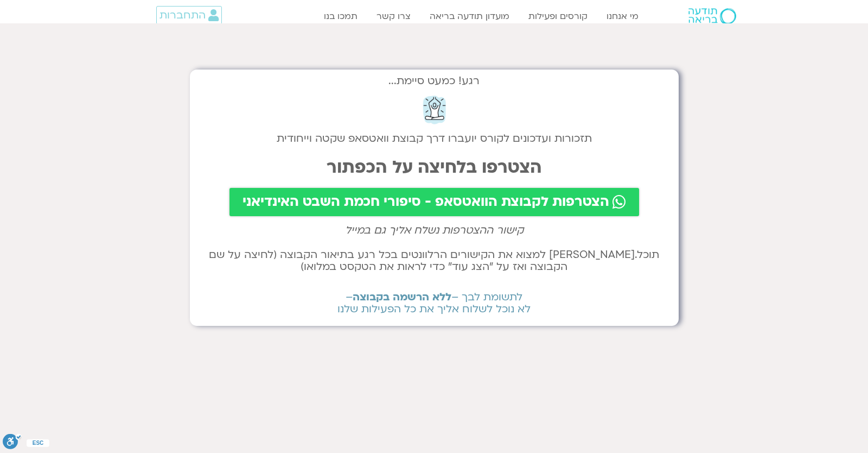 This screenshot has height=453, width=868. I want to click on img: תודעה בריאה, so click(712, 17).